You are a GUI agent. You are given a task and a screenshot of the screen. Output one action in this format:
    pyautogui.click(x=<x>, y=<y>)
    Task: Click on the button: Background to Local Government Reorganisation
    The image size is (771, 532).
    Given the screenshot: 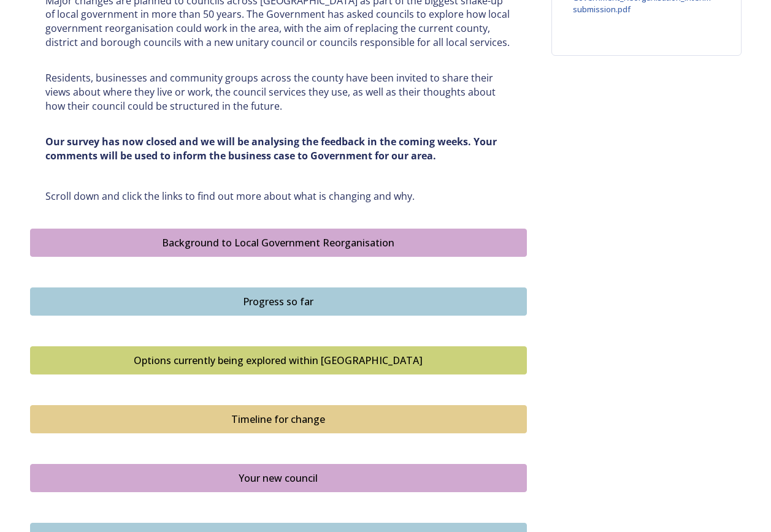 What is the action you would take?
    pyautogui.click(x=278, y=243)
    